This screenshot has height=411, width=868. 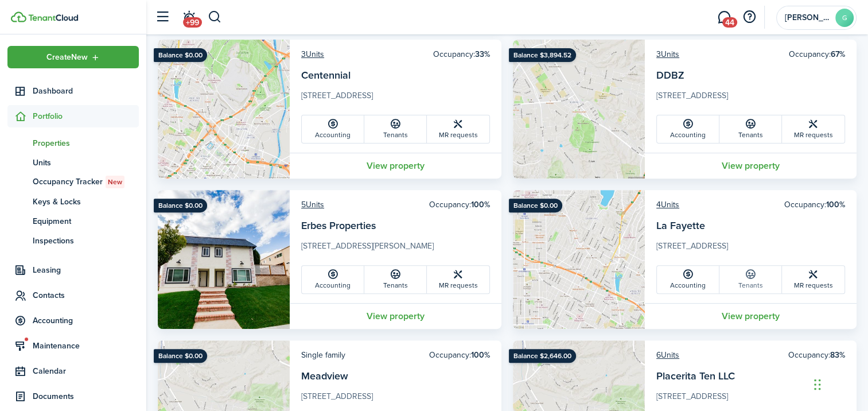 I want to click on span: 44, so click(x=730, y=22).